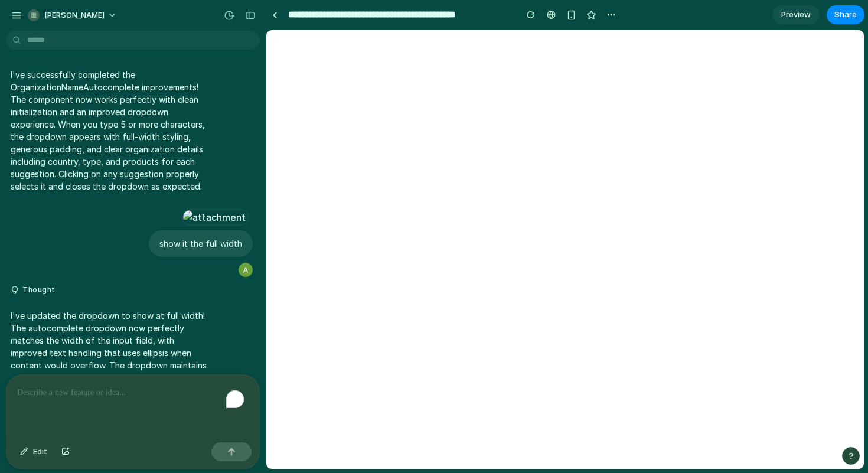 The image size is (868, 473). Describe the element at coordinates (34, 452) in the screenshot. I see `button: Edit` at that location.